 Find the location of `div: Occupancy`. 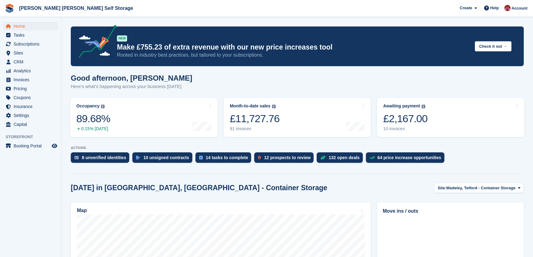

div: Occupancy is located at coordinates (88, 106).